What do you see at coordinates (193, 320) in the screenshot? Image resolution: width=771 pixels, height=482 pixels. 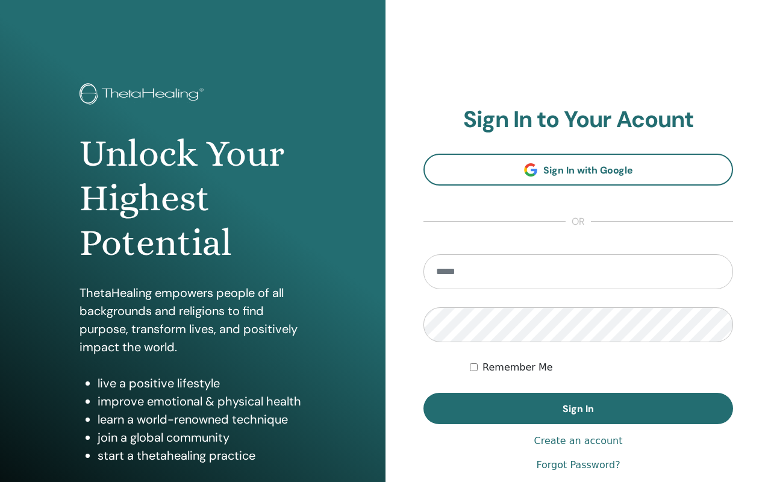 I see `p: ThetaHealing empowers people of all backgrounds and religions to find purpose, transform lives, a...` at bounding box center [193, 320].